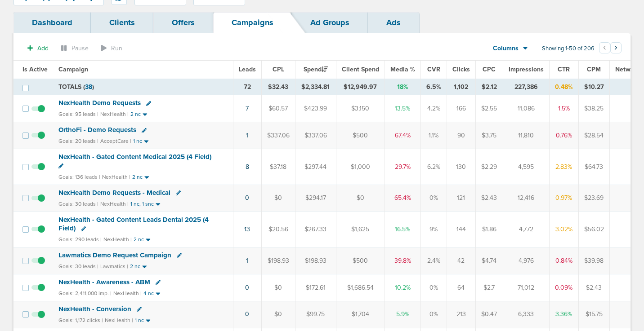 This screenshot has height=331, width=644. I want to click on span: Columns, so click(505, 48).